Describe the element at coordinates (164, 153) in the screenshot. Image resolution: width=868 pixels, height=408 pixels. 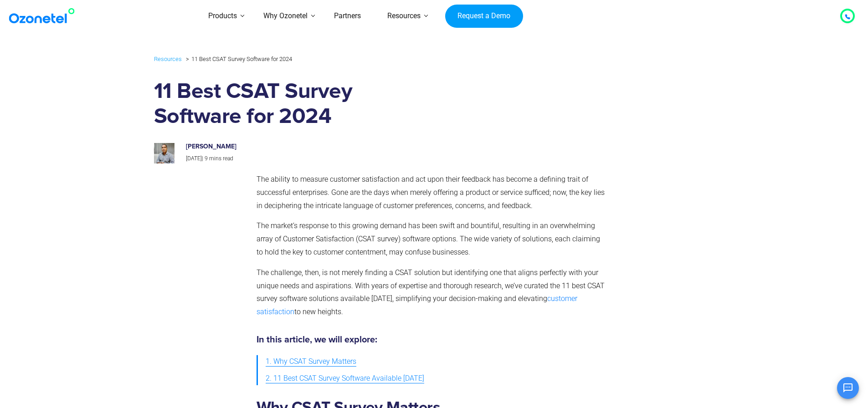
I see `img: prashanth-kancherla_avatar-200x200.jpeg` at that location.